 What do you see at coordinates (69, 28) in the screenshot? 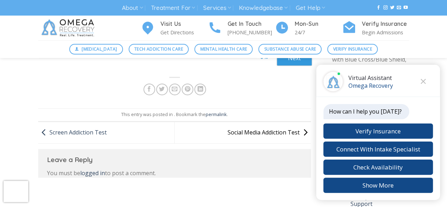
I see `img: Omega Recovery` at bounding box center [69, 28].